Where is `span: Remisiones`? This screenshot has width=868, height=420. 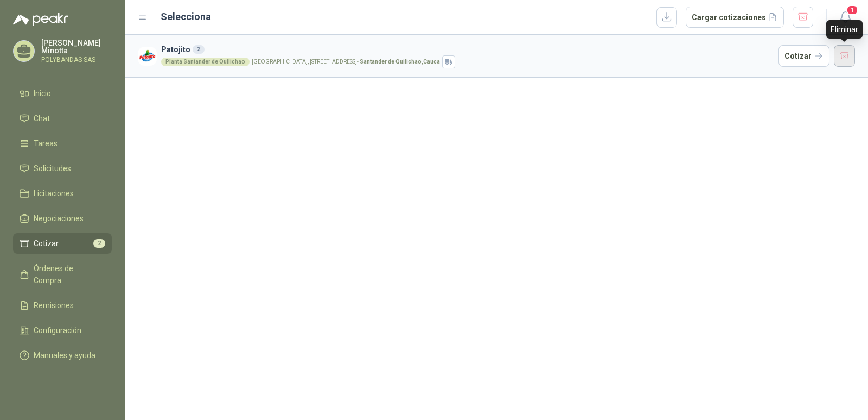
span: Remisiones is located at coordinates (54, 305).